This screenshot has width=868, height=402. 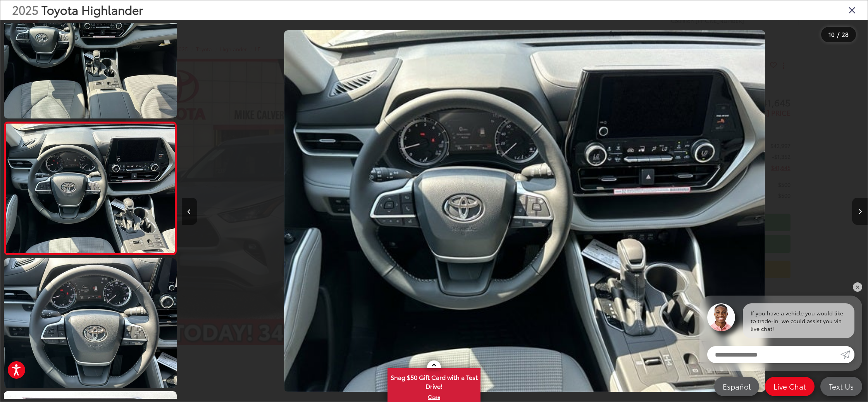 What do you see at coordinates (832, 34) in the screenshot?
I see `span: 10` at bounding box center [832, 34].